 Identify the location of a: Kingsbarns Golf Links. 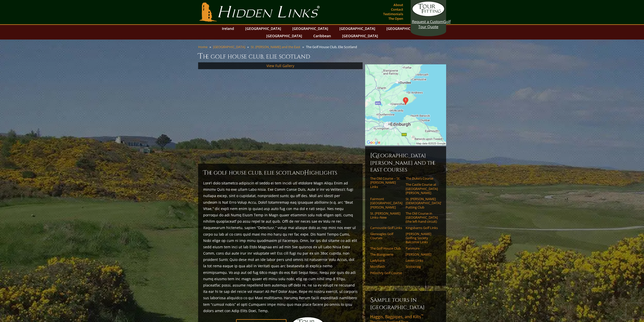
(422, 227).